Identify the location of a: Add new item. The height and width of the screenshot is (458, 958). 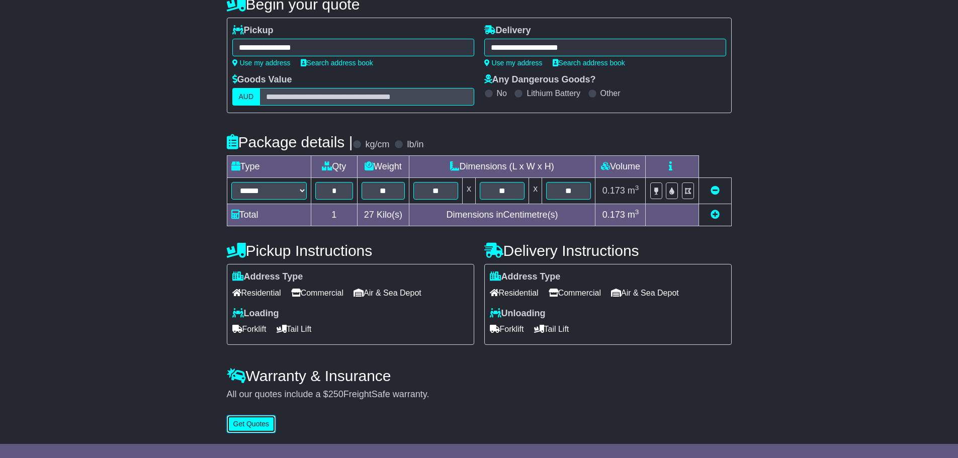
(715, 215).